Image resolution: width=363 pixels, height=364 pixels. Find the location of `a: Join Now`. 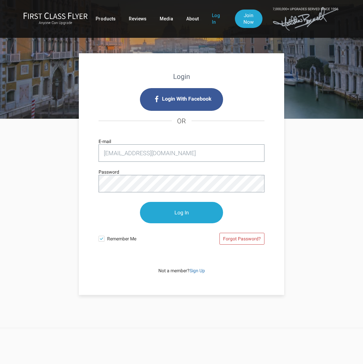

a: Join Now is located at coordinates (249, 19).